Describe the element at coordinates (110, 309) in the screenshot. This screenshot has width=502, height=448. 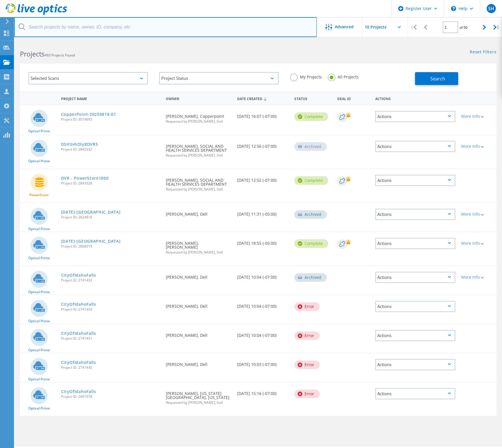
I see `span: Project ID: 2741432` at that location.